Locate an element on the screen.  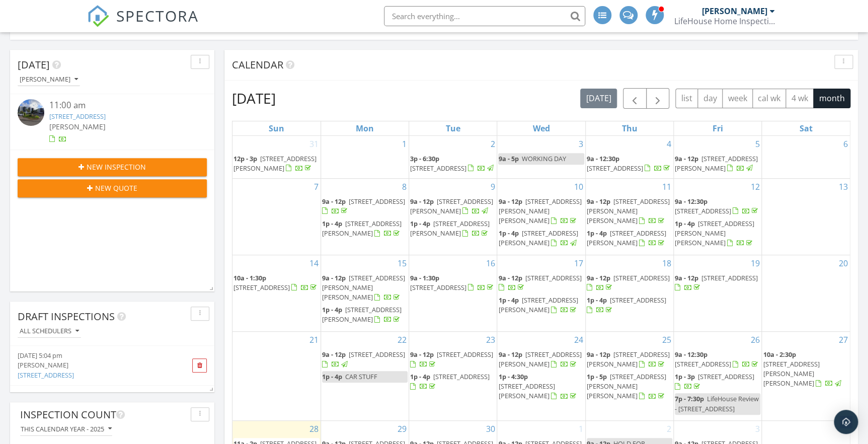
span: SPECTORA is located at coordinates (158, 16).